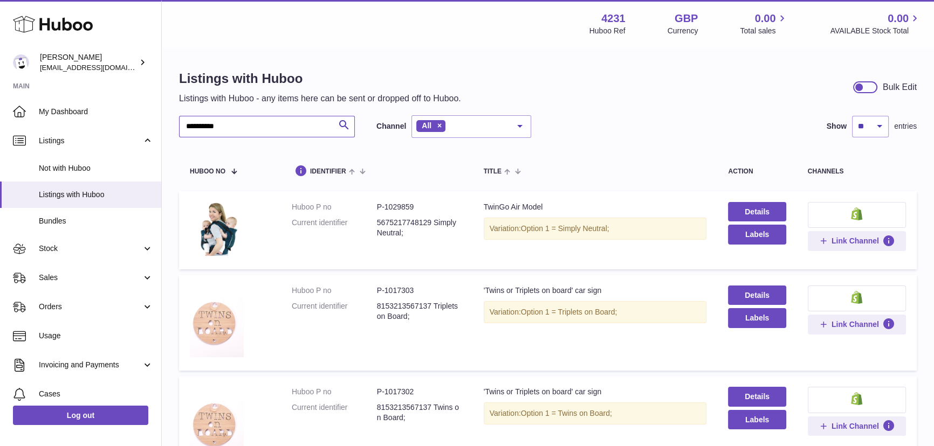  What do you see at coordinates (217, 229) in the screenshot?
I see `img: TwinGo Air Model` at bounding box center [217, 229].